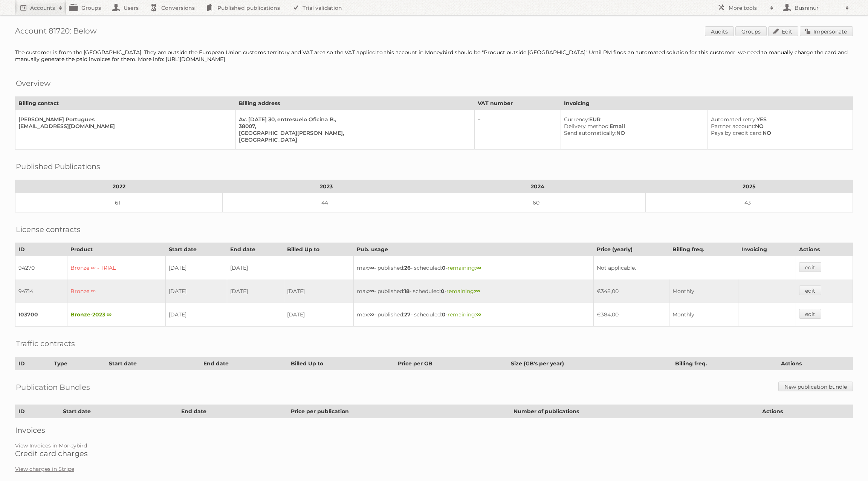 This screenshot has width=868, height=481. I want to click on div: Email, so click(633, 126).